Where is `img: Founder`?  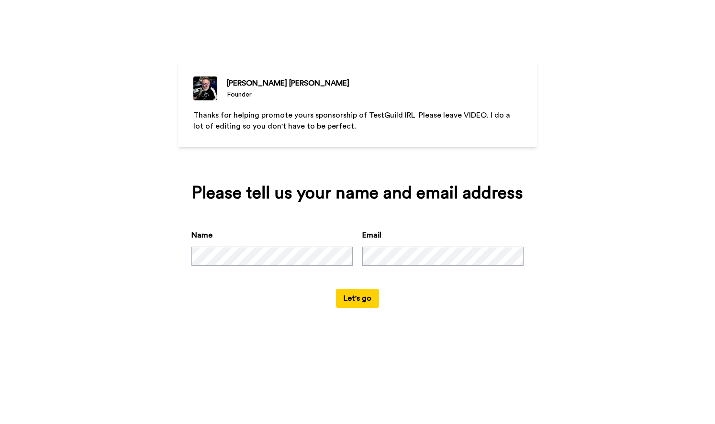
img: Founder is located at coordinates (205, 89).